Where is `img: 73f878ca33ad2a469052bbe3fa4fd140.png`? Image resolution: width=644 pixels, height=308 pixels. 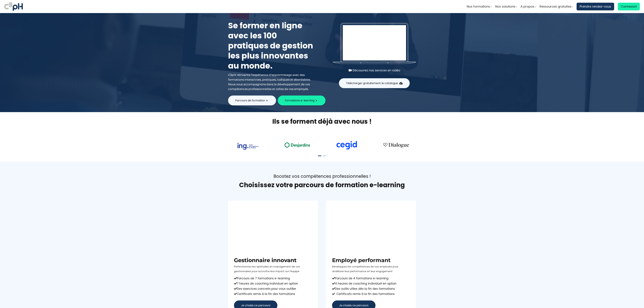
img: 73f878ca33ad2a469052bbe3fa4fd140.png is located at coordinates (248, 147).